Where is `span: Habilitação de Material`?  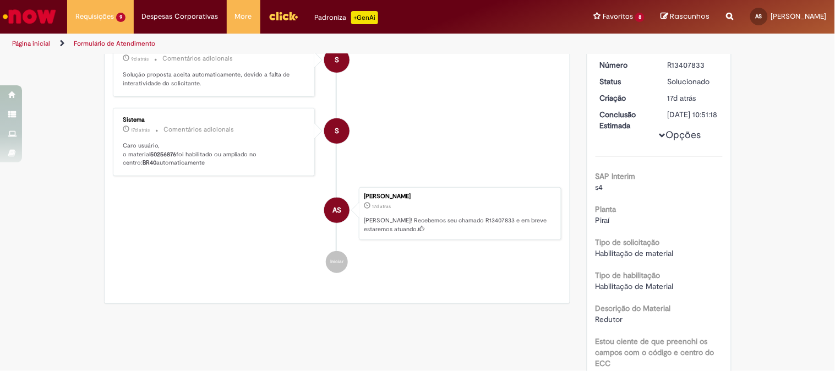
span: Habilitação de Material is located at coordinates (634, 286).